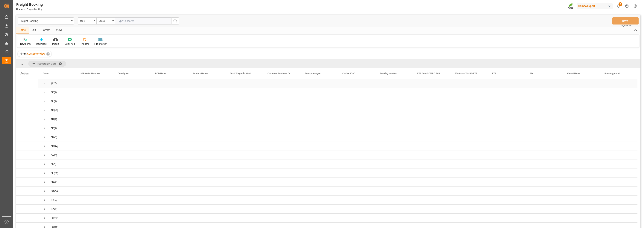 The height and width of the screenshot is (228, 644). Describe the element at coordinates (56, 173) in the screenshot. I see `span: (51)` at that location.